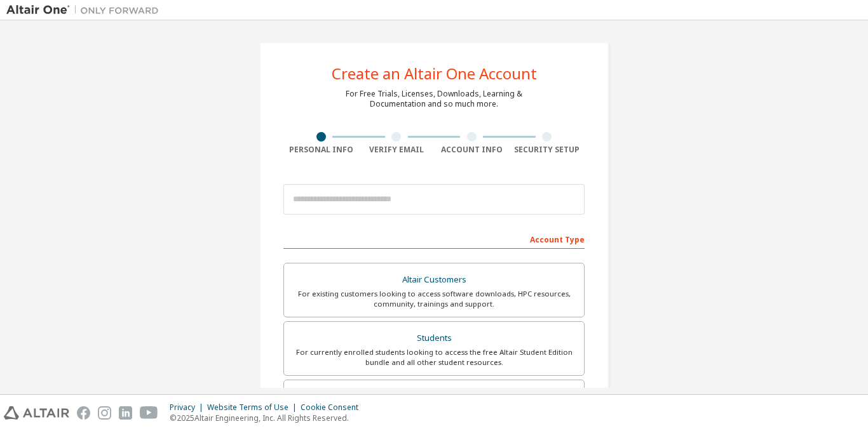  Describe the element at coordinates (36, 413) in the screenshot. I see `img: altair_logo.svg` at that location.